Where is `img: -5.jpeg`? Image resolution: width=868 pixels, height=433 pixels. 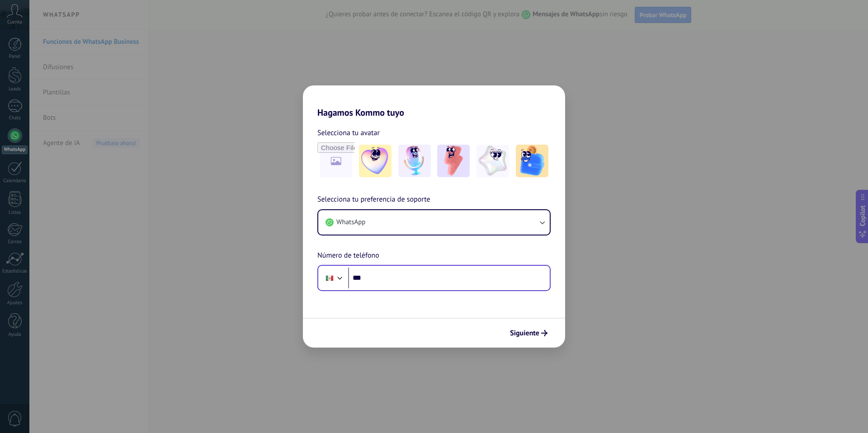
img: -5.jpeg is located at coordinates (532, 161).